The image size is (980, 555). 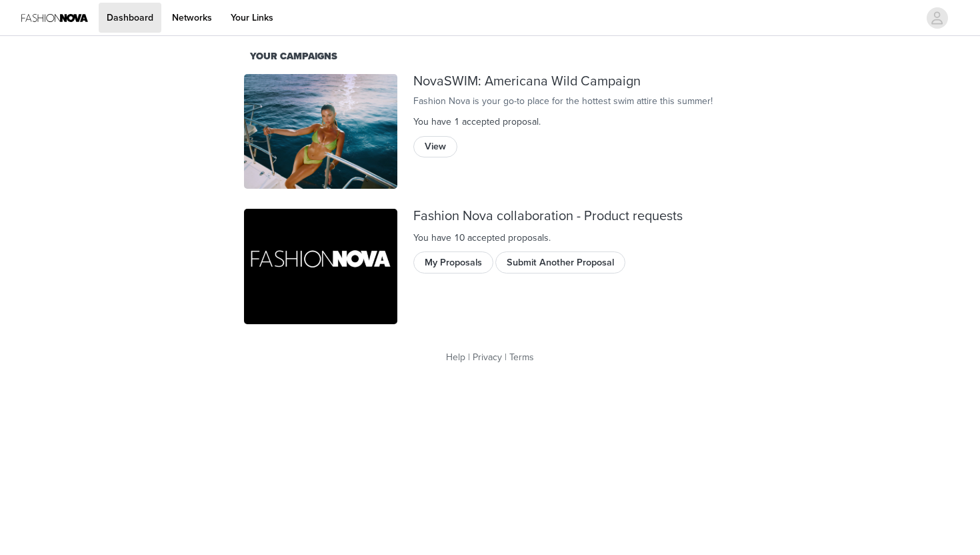 I want to click on a: View, so click(x=435, y=142).